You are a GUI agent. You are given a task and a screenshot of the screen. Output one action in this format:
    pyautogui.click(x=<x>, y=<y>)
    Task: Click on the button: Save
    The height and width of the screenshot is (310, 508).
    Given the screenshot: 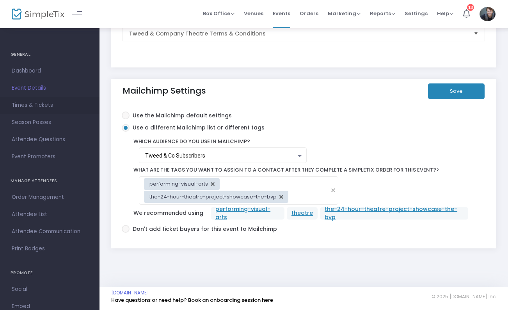 What is the action you would take?
    pyautogui.click(x=456, y=91)
    